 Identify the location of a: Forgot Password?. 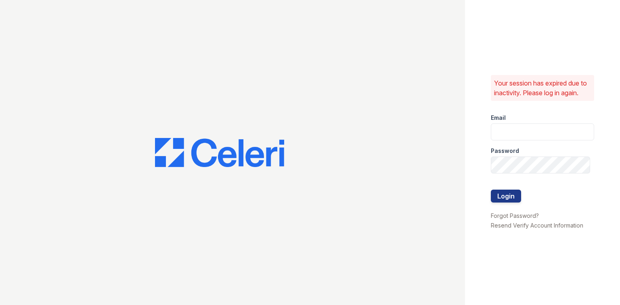
(514, 215).